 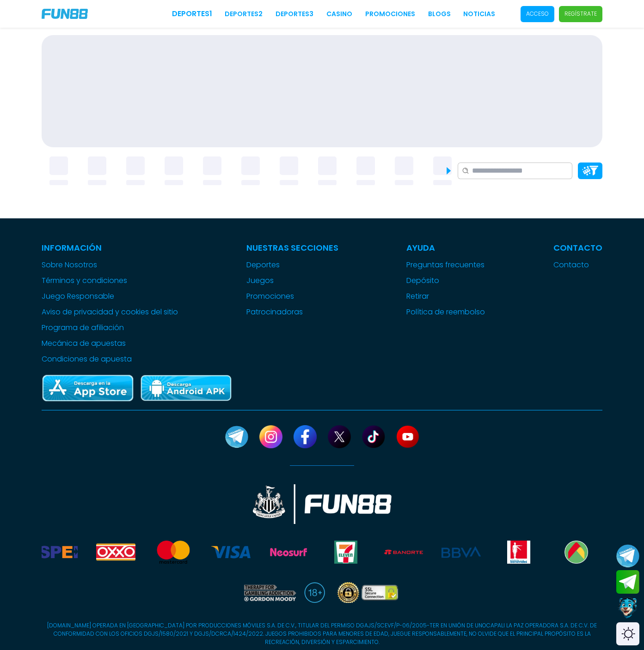 I want to click on img: Neosurf, so click(x=288, y=552).